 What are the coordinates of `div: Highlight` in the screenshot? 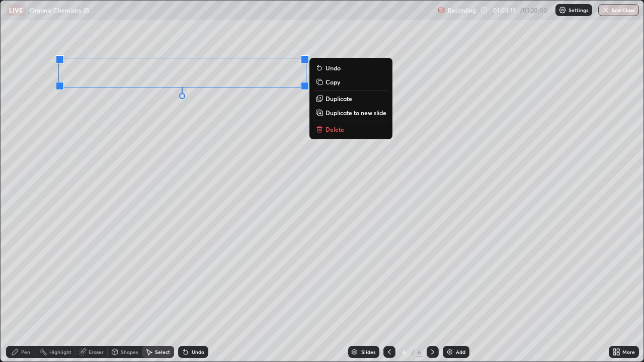 It's located at (60, 352).